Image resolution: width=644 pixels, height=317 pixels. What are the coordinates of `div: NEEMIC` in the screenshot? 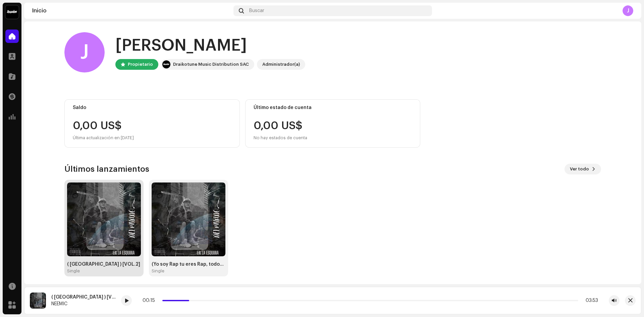 It's located at (83, 304).